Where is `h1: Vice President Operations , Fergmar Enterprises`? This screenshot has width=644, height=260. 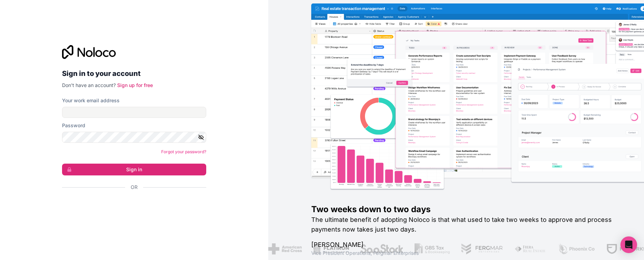
h1: Vice President Operations , Fergmar Enterprises is located at coordinates (467, 253).